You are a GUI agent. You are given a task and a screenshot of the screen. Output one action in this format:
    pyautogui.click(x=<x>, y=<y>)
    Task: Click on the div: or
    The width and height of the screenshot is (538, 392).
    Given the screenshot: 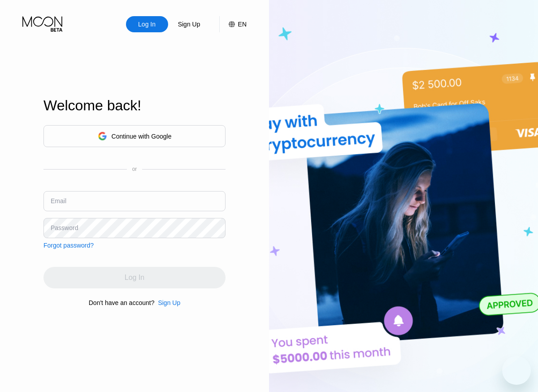 What is the action you would take?
    pyautogui.click(x=135, y=169)
    